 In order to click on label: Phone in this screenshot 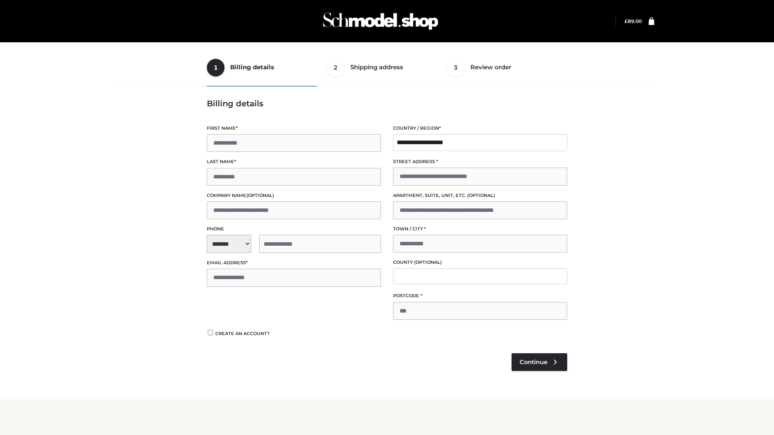, I will do `click(294, 229)`.